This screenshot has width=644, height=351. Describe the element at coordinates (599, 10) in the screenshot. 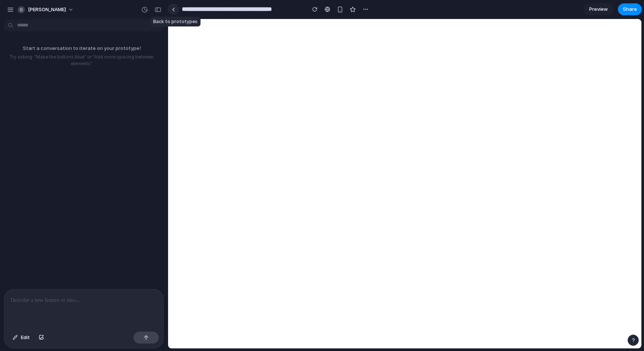

I see `span: Preview` at that location.